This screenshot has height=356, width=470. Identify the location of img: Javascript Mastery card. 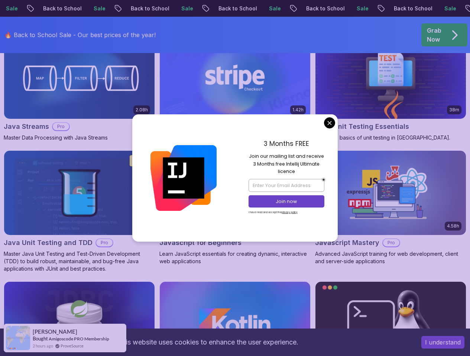
(390, 193).